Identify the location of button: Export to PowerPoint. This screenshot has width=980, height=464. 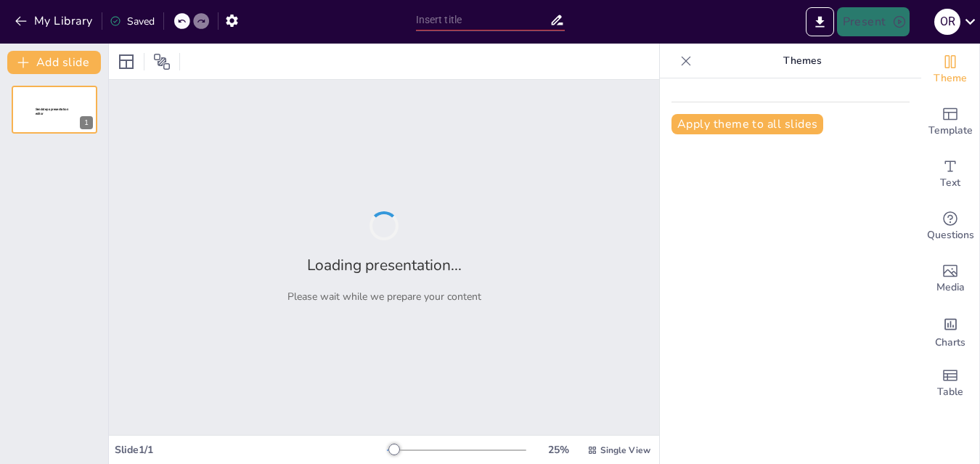
(820, 22).